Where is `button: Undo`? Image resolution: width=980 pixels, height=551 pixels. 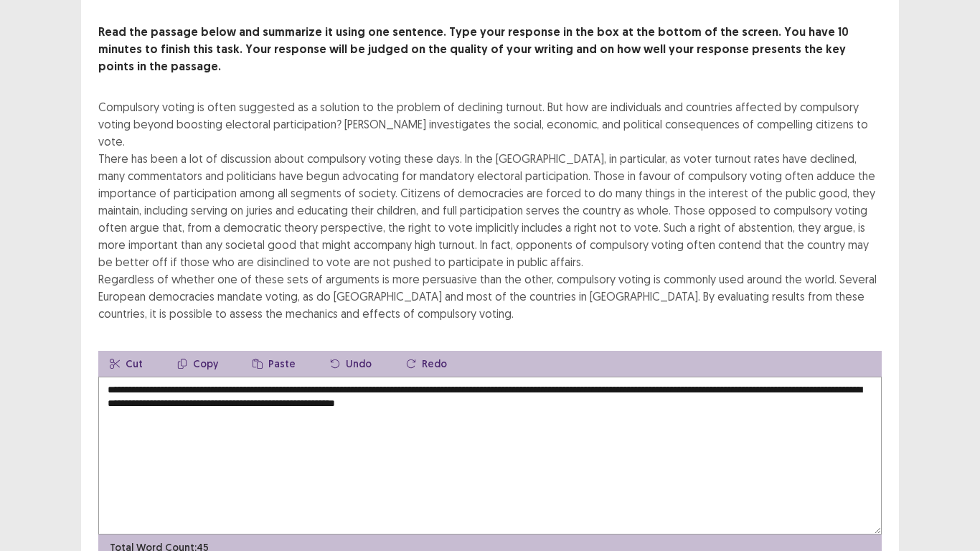 button: Undo is located at coordinates (350, 364).